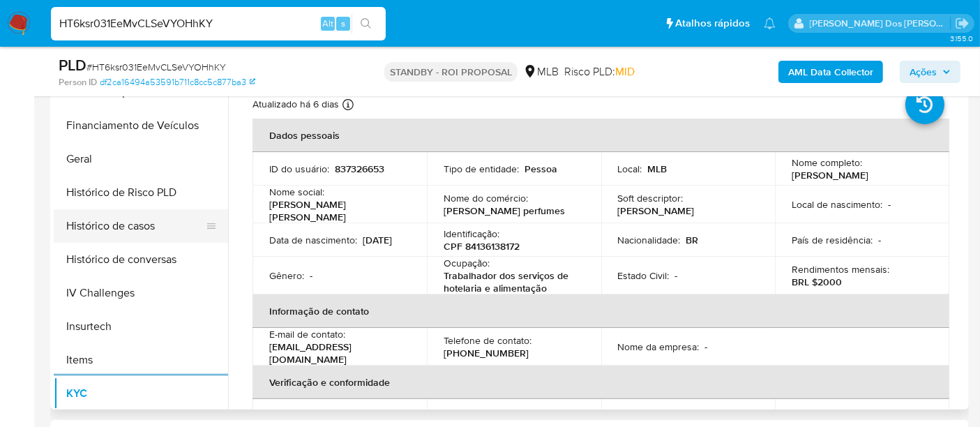  What do you see at coordinates (359, 169) in the screenshot?
I see `p: 837326653` at bounding box center [359, 169].